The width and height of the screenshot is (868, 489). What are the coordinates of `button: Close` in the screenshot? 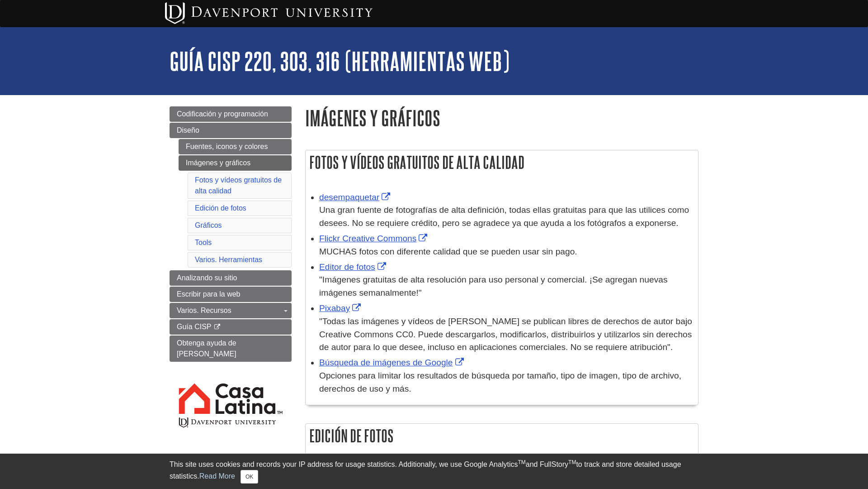 It's located at (249, 477).